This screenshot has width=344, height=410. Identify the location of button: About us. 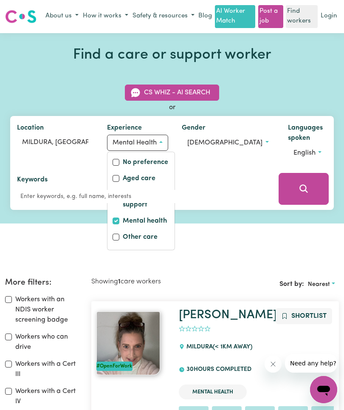
(62, 16).